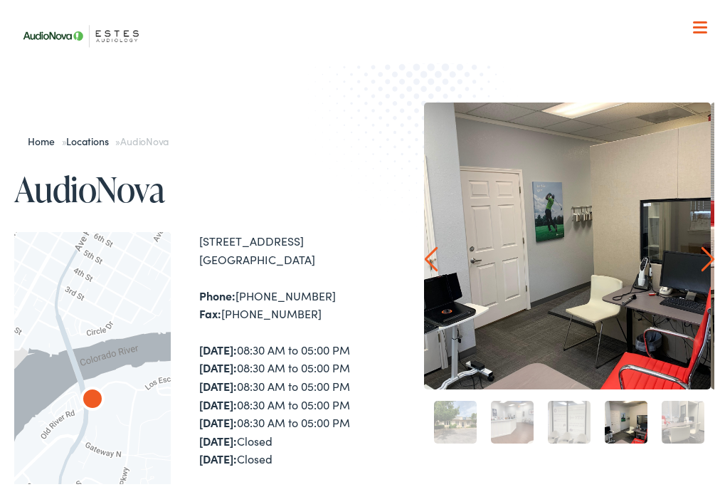 The height and width of the screenshot is (487, 720). What do you see at coordinates (210, 310) in the screenshot?
I see `strong: Fax:` at bounding box center [210, 310].